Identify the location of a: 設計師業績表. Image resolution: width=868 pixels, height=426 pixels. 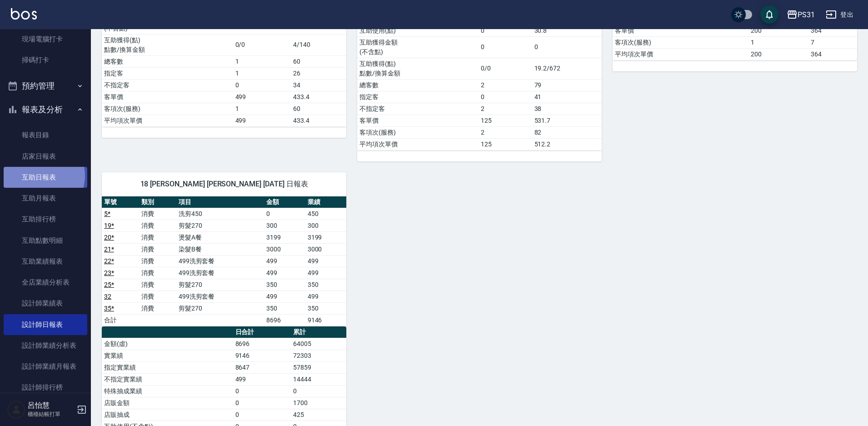
(46, 303).